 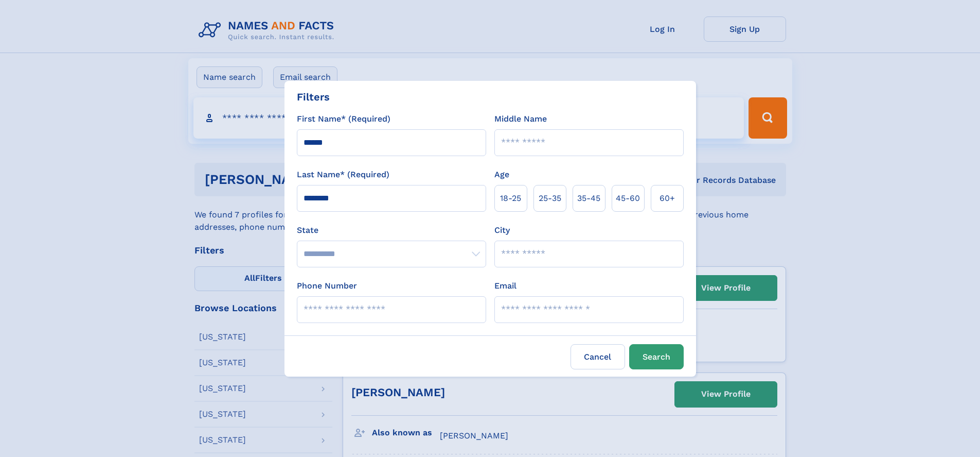 I want to click on label: Email, so click(x=505, y=286).